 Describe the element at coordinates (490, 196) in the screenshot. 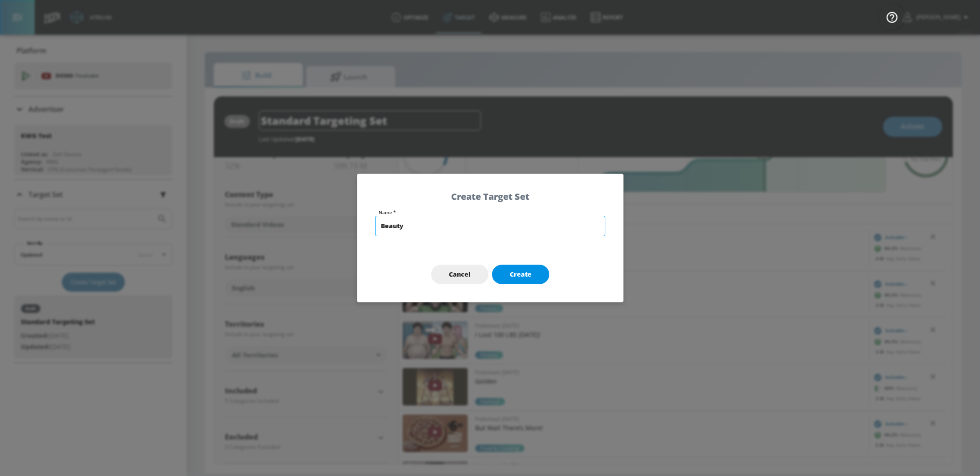

I see `h5: Create Target Set` at that location.